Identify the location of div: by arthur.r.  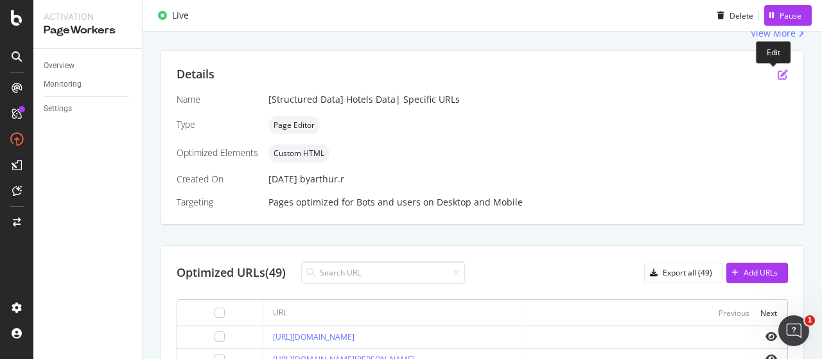
(322, 179).